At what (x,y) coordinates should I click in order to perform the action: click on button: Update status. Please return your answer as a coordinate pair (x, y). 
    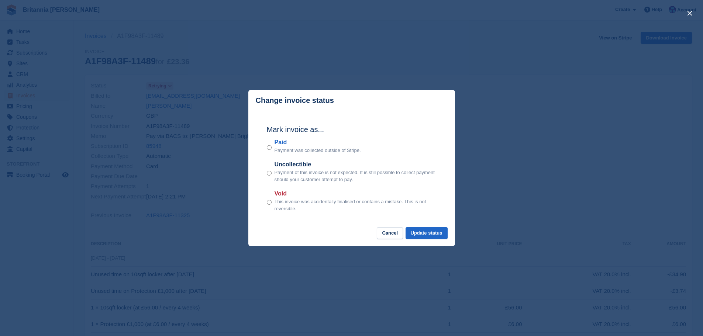
    Looking at the image, I should click on (426, 233).